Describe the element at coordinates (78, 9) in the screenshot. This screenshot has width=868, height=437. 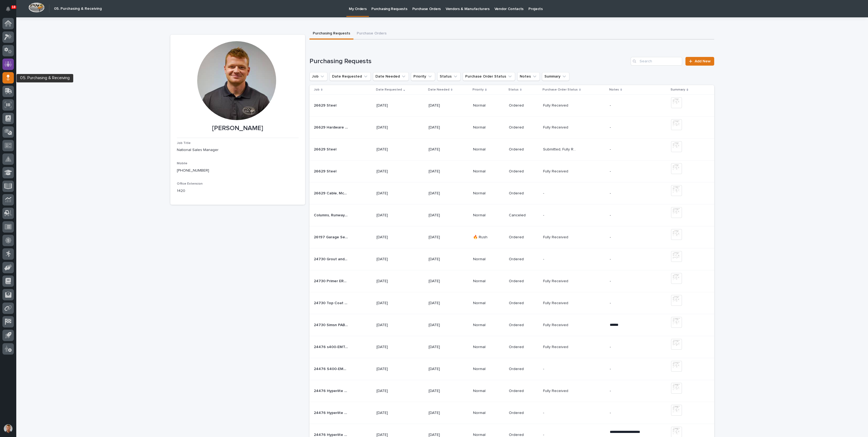
I see `h2: 05. Purchasing & Receiving` at that location.